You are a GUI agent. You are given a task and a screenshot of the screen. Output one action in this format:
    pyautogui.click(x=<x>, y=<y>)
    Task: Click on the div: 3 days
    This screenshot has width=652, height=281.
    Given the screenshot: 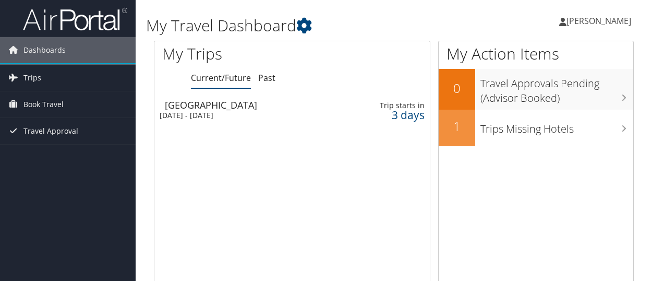 What is the action you would take?
    pyautogui.click(x=396, y=115)
    